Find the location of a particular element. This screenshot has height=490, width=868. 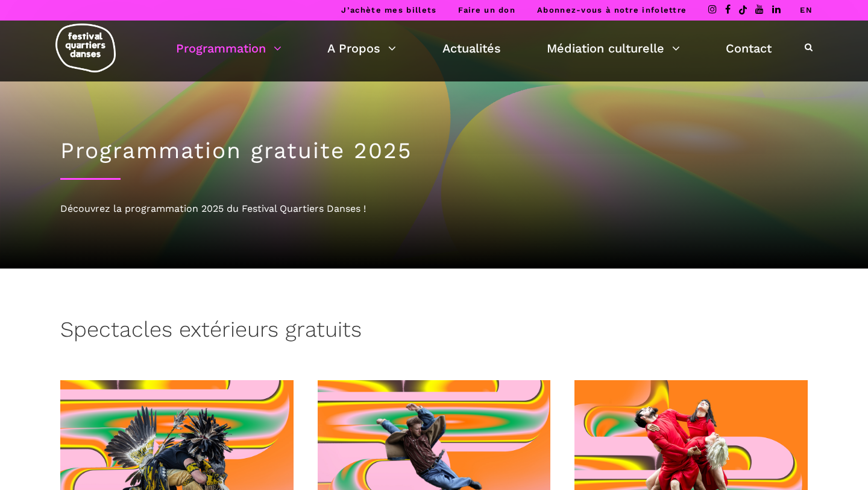

h3: Spectacles extérieurs gratuits is located at coordinates (211, 331).